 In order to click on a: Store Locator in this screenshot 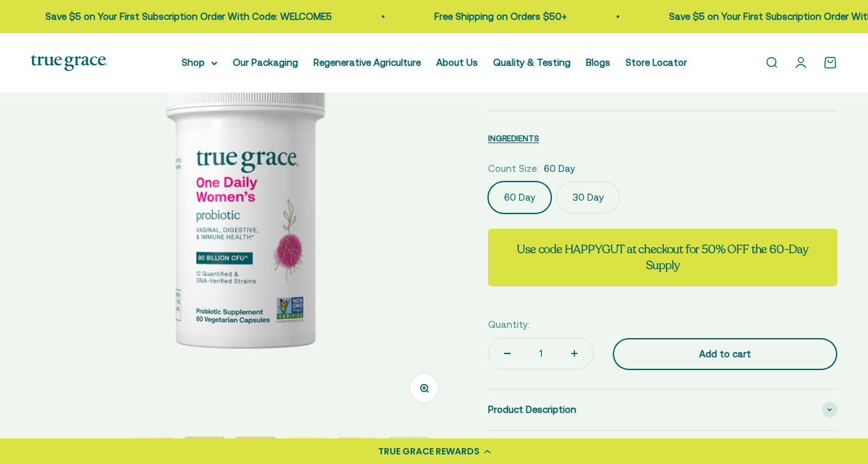, I will do `click(657, 62)`.